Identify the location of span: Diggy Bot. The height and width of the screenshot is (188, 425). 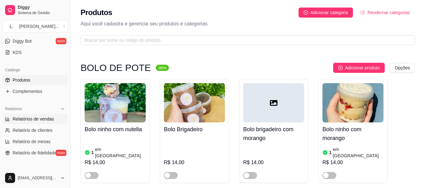
(22, 41).